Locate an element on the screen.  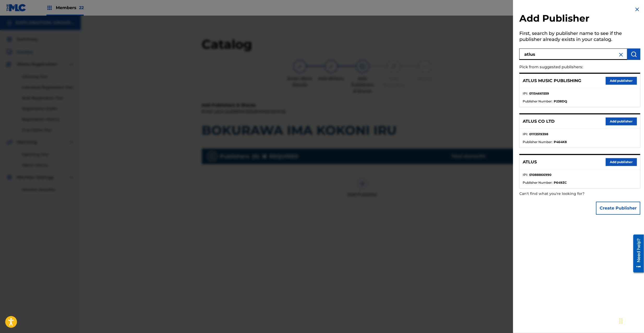
img: Top Rightsholders is located at coordinates (49, 8).